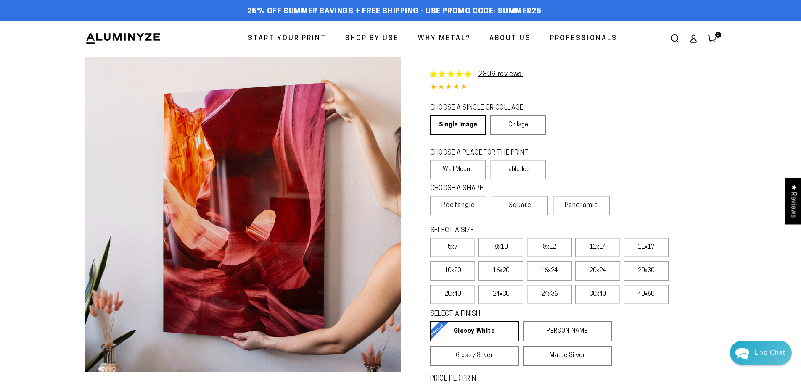  What do you see at coordinates (485, 189) in the screenshot?
I see `legend: CHOOSE A SHAPE` at bounding box center [485, 189].